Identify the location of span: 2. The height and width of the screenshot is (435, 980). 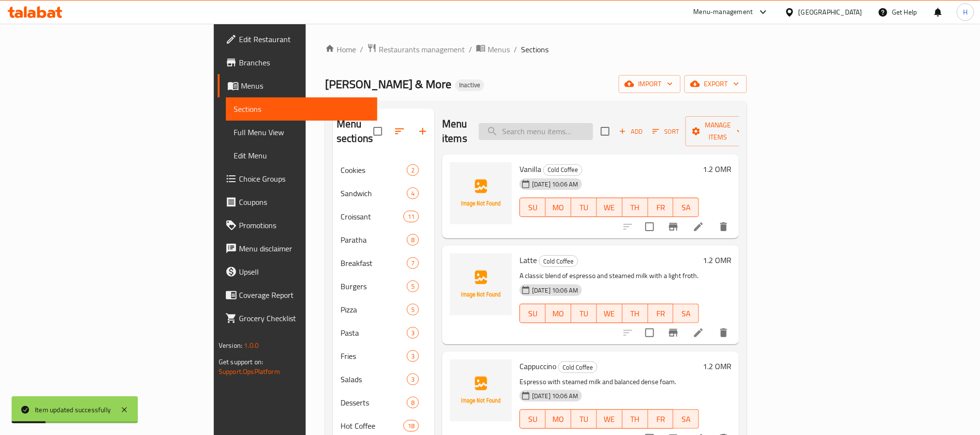
(412, 170).